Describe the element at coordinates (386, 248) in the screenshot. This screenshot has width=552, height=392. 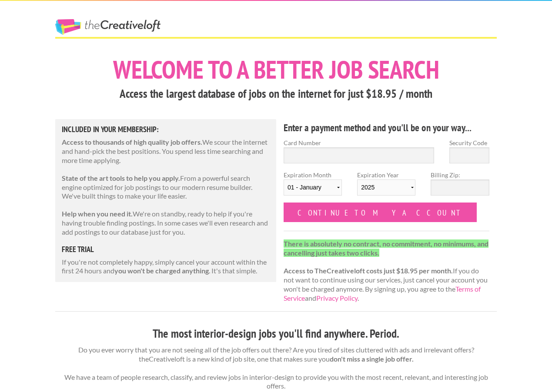
I see `strong: There is absolutely no contract, no commitment, no minimums, and cancelling just takes two clicks.` at that location.